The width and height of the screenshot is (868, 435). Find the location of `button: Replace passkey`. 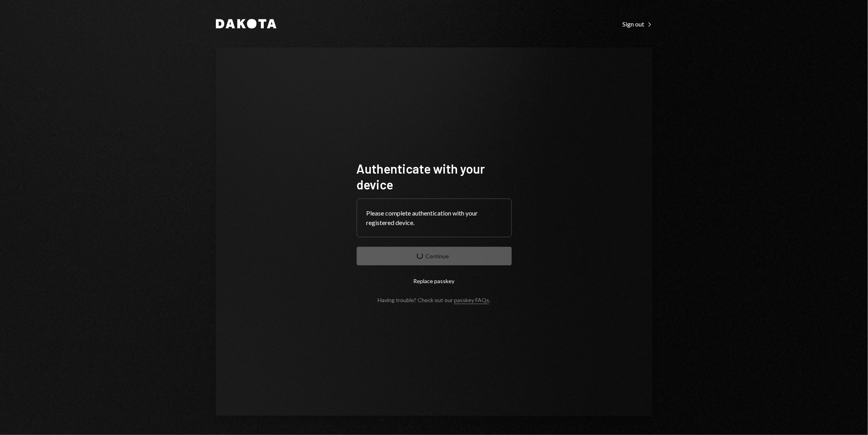

button: Replace passkey is located at coordinates (434, 281).